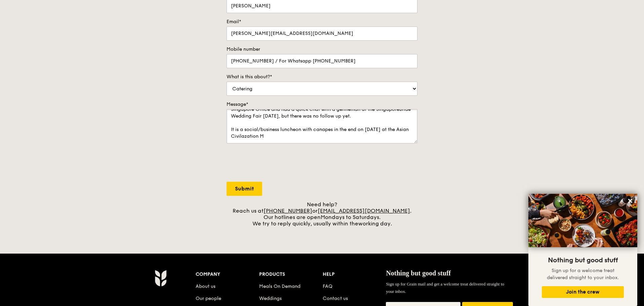 The image size is (644, 306). Describe the element at coordinates (322, 104) in the screenshot. I see `label: Message*` at that location.